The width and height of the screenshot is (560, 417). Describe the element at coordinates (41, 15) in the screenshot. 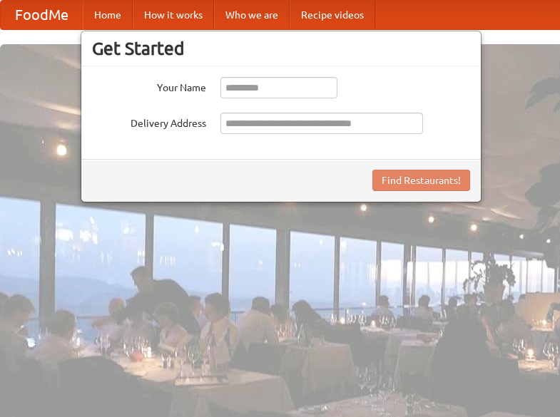

I see `a: FoodMe` at that location.